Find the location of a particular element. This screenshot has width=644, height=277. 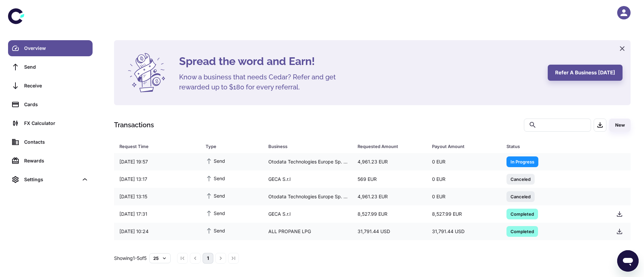

a: Cards is located at coordinates (51, 104).